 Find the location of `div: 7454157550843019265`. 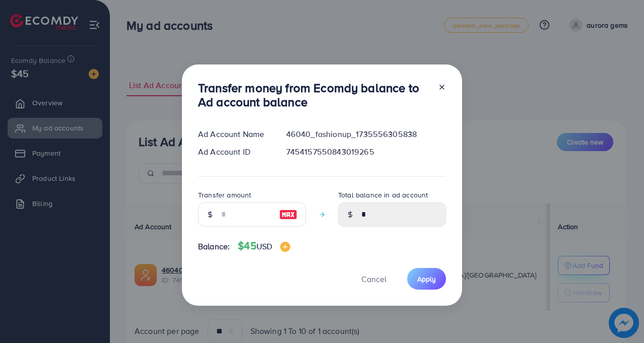

div: 7454157550843019265 is located at coordinates (366, 152).